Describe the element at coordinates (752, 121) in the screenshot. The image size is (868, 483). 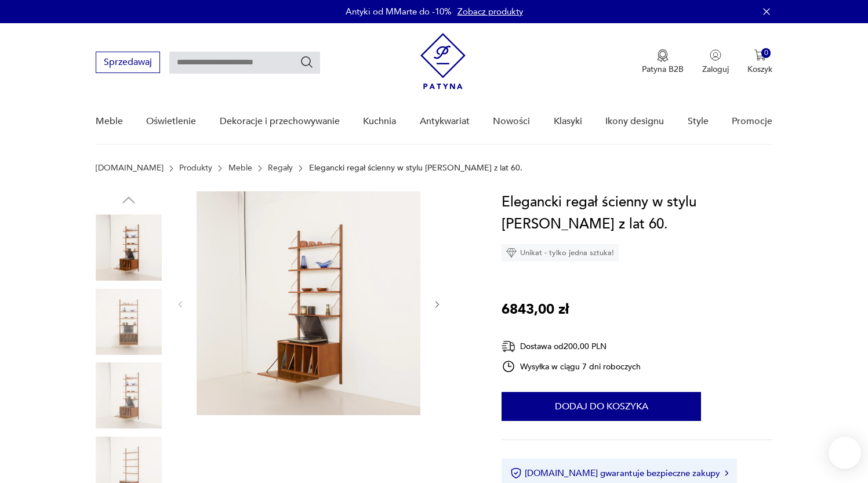
I see `a: Promocje` at that location.